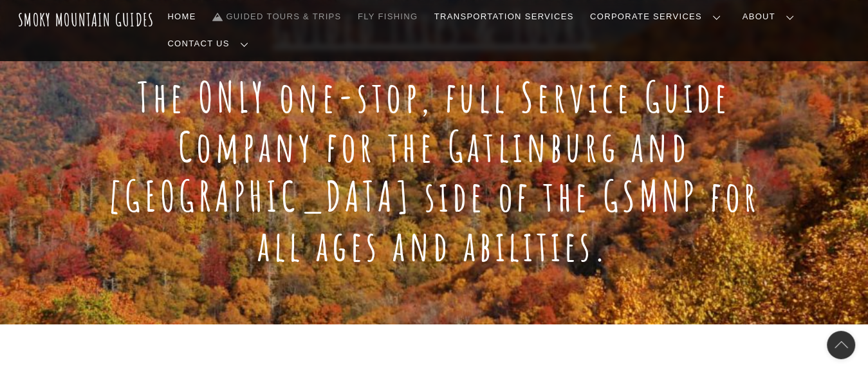 Image resolution: width=868 pixels, height=372 pixels. Describe the element at coordinates (770, 17) in the screenshot. I see `a: About` at that location.